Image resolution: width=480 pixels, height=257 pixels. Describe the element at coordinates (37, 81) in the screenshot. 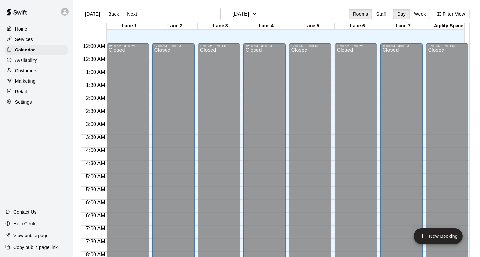

I see `a: Marketing` at that location.